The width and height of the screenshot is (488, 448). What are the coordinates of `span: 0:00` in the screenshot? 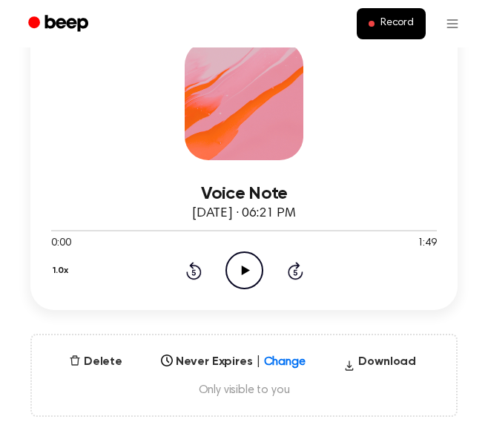 It's located at (61, 243).